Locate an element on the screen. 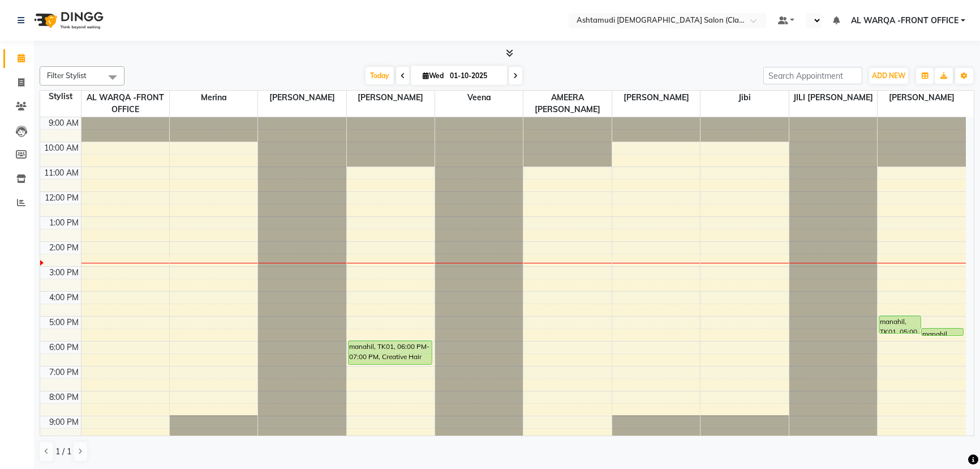 The height and width of the screenshot is (469, 980). span: Today is located at coordinates (380, 75).